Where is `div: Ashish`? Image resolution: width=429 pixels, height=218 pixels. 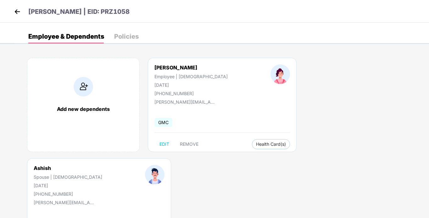
div: Ashish is located at coordinates (68, 168).